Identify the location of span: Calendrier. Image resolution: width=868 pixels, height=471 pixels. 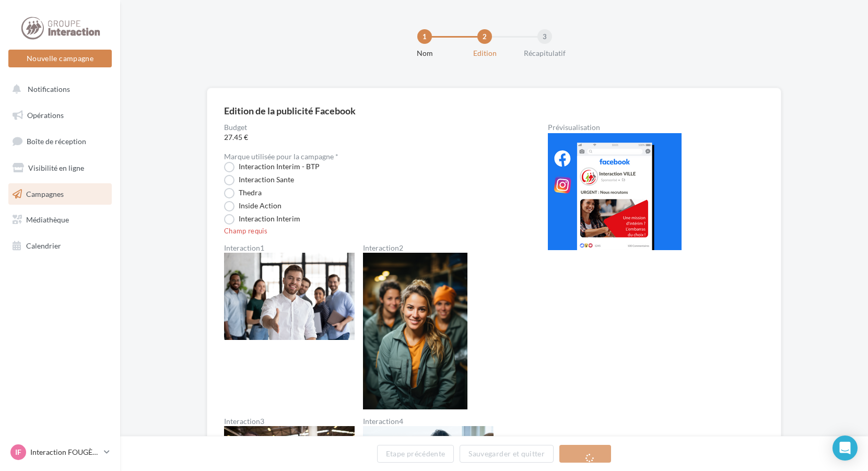
(44, 245).